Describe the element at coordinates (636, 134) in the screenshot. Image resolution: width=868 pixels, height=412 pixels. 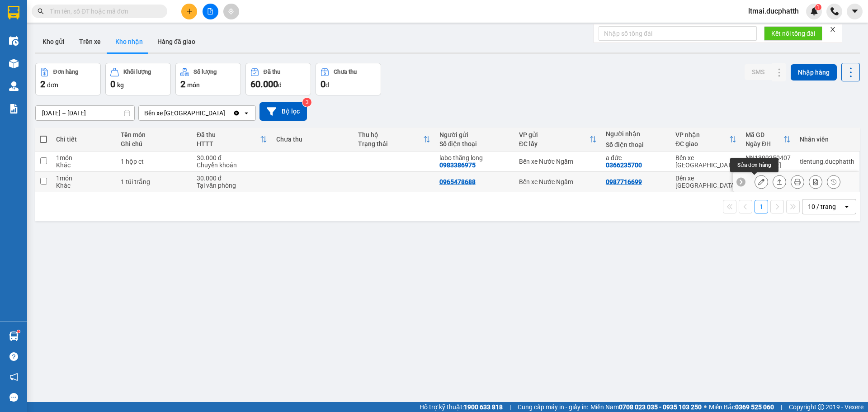
I see `div: Người nhận` at that location.